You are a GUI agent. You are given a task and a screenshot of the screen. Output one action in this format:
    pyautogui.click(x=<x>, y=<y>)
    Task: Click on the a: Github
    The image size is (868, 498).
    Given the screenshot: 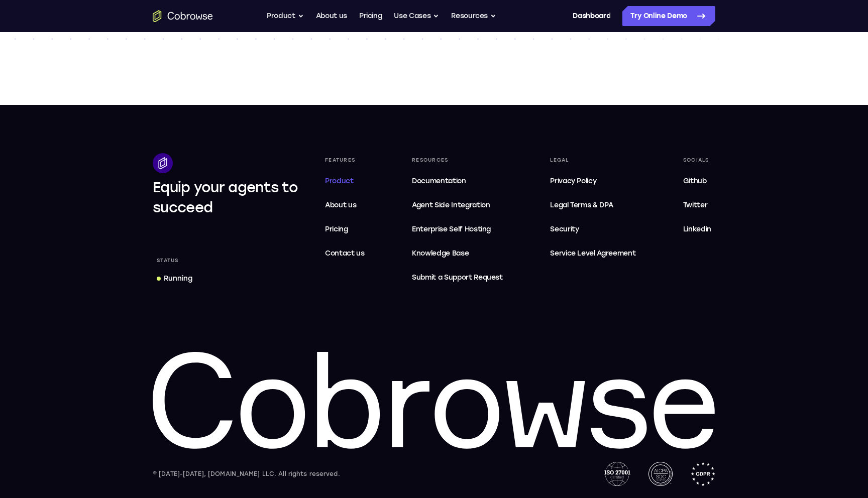 What is the action you would take?
    pyautogui.click(x=697, y=181)
    